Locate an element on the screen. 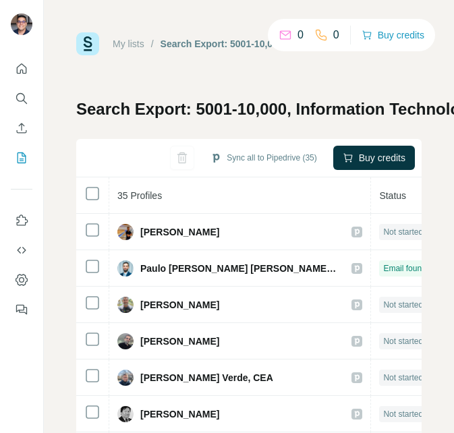  span: Buy credits is located at coordinates (382, 158).